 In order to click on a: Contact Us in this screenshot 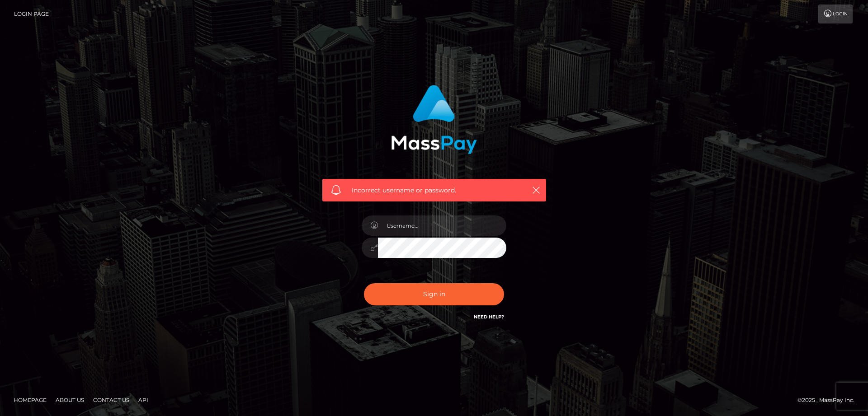, I will do `click(111, 400)`.